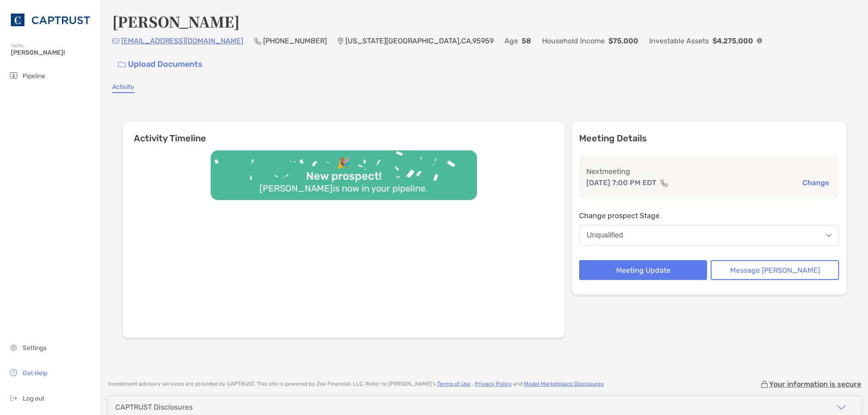 The width and height of the screenshot is (868, 415). Describe the element at coordinates (679, 41) in the screenshot. I see `p: Investable Assets` at that location.